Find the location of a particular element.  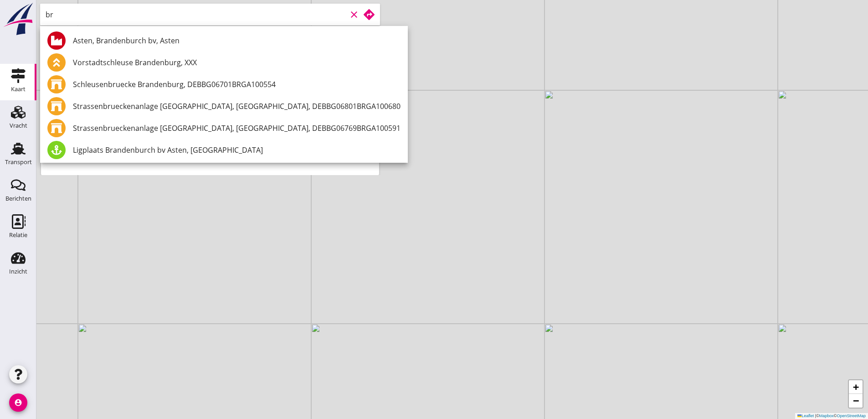

a: Zoom in is located at coordinates (856, 387).